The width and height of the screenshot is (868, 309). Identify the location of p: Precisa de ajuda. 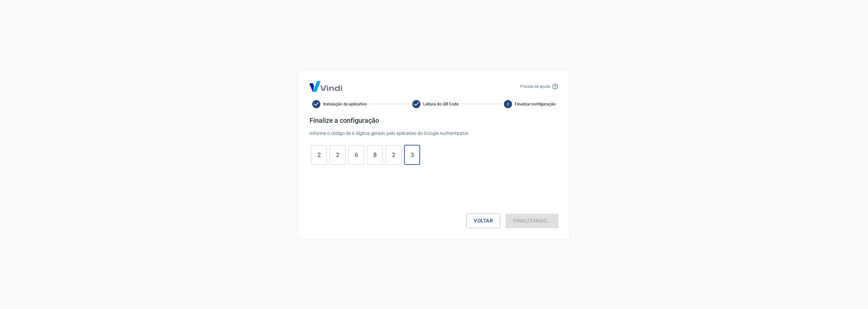
(535, 87).